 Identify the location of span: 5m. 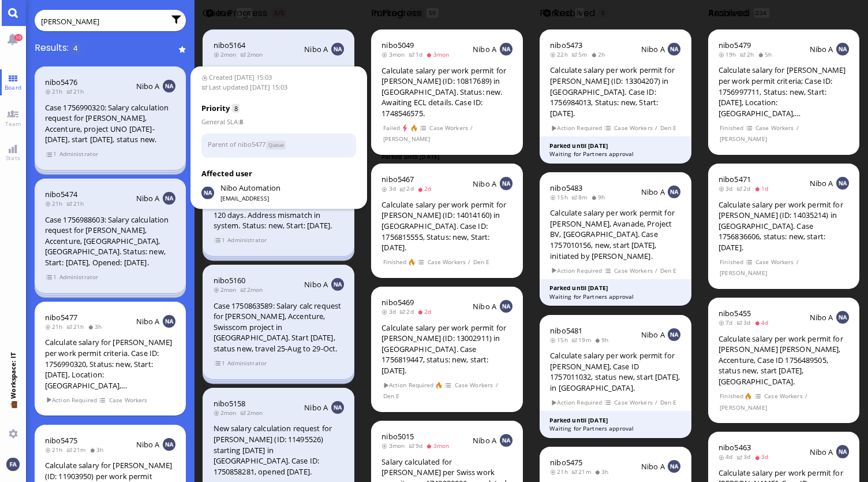
(581, 55).